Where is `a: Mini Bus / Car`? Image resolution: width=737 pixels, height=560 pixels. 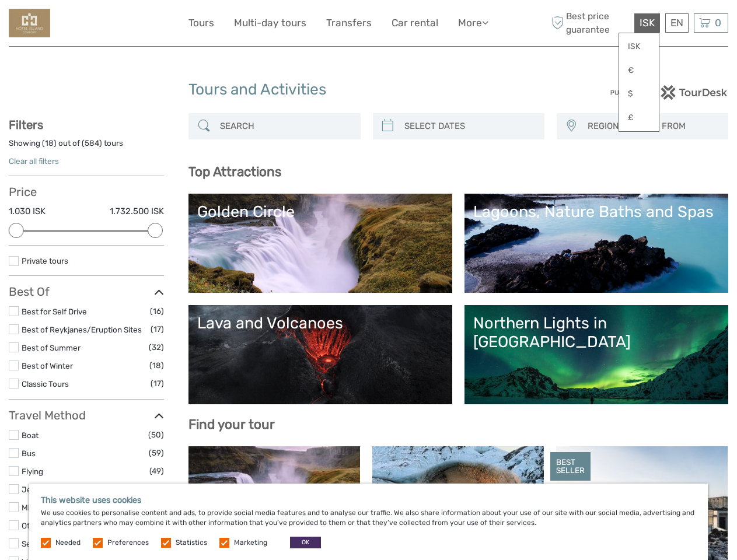
a: Mini Bus / Car is located at coordinates (47, 508).